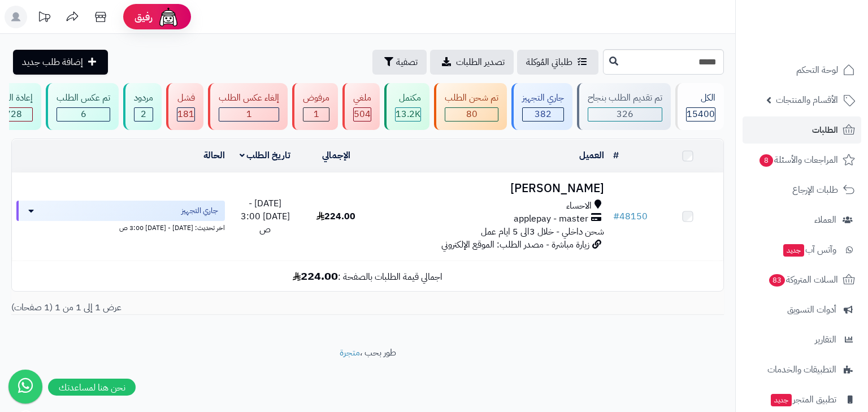  What do you see at coordinates (558, 62) in the screenshot?
I see `a: طلباتي المُوكلة` at bounding box center [558, 62].